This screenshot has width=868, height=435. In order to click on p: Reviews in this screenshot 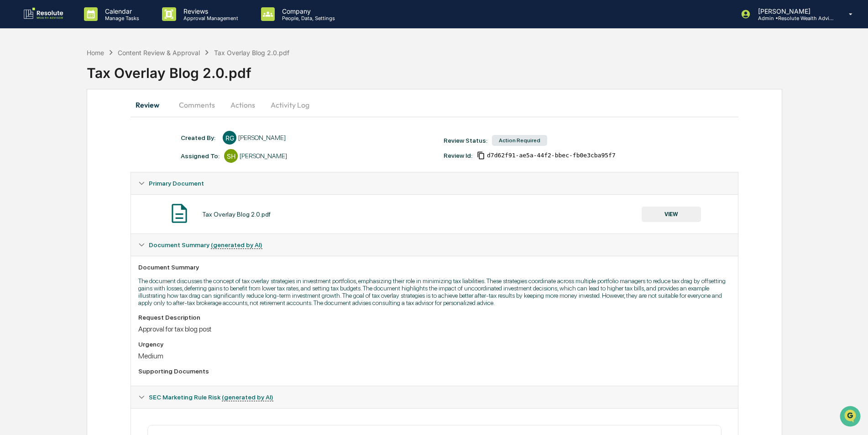, I will do `click(209, 11)`.